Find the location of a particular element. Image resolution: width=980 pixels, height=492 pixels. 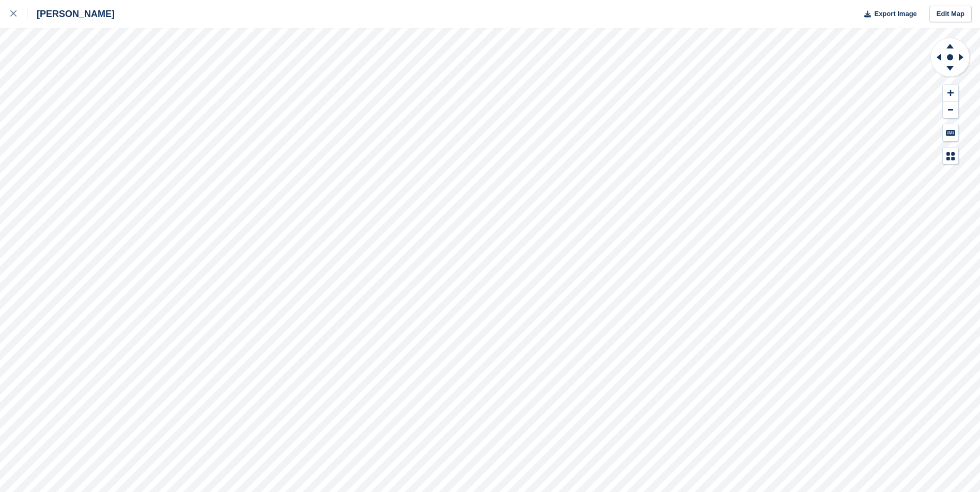

button: Zoom Out is located at coordinates (950, 110).